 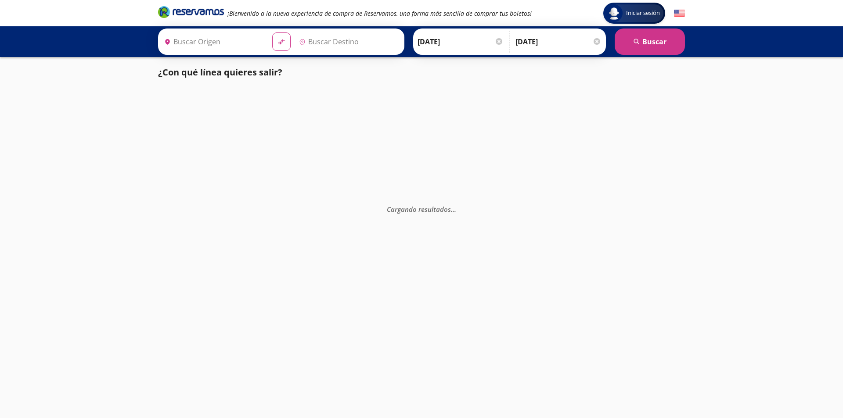 I want to click on button: English, so click(x=679, y=13).